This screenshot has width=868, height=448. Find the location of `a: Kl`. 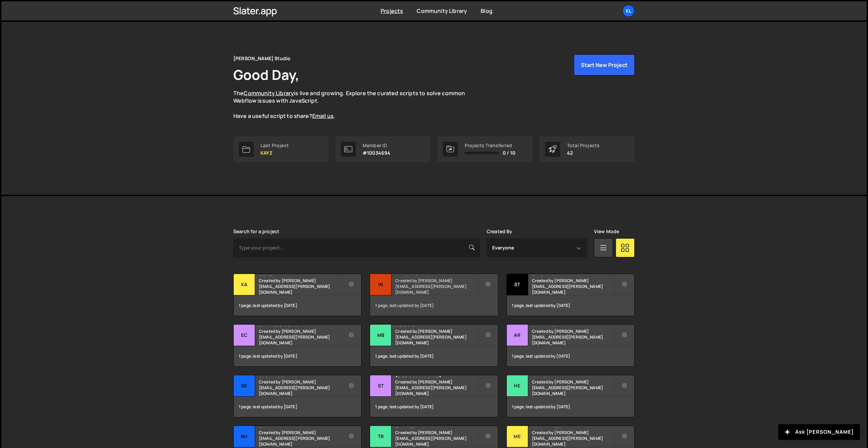

a: Kl is located at coordinates (628, 11).